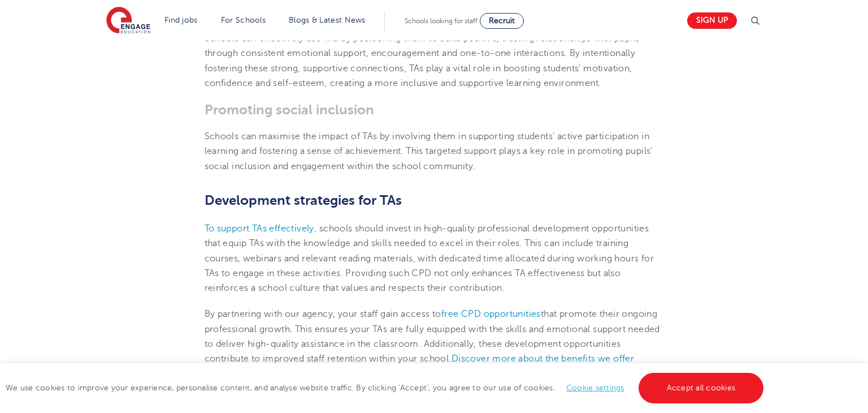  What do you see at coordinates (441, 21) in the screenshot?
I see `span: Schools looking for staff` at bounding box center [441, 21].